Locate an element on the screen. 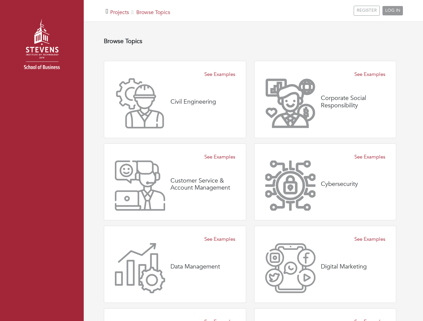 The image size is (423, 321). a: Browse Topics is located at coordinates (153, 12).